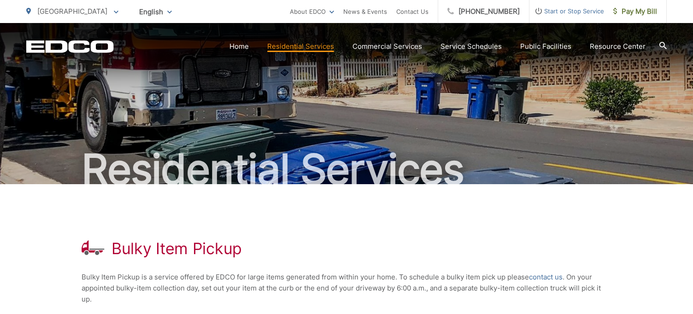  I want to click on a: contact us, so click(546, 277).